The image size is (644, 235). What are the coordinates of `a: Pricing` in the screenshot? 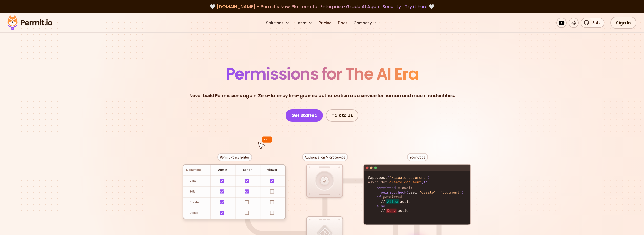 It's located at (325, 23).